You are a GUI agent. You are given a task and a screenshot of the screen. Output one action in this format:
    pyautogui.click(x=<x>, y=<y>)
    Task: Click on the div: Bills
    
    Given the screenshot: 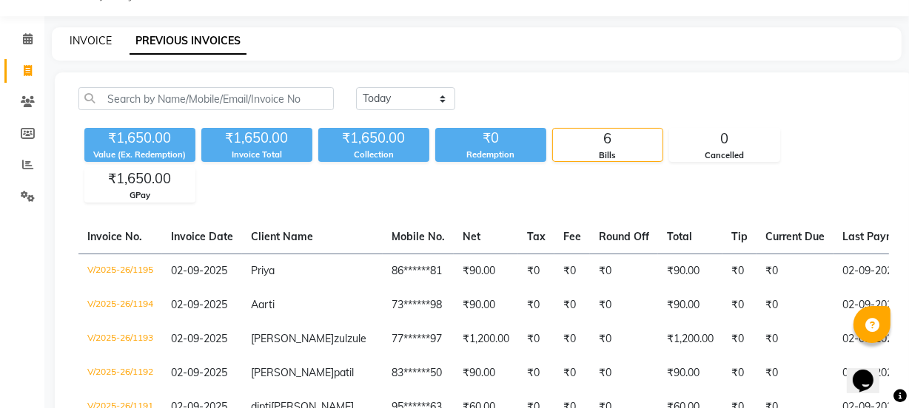 What is the action you would take?
    pyautogui.click(x=607, y=155)
    